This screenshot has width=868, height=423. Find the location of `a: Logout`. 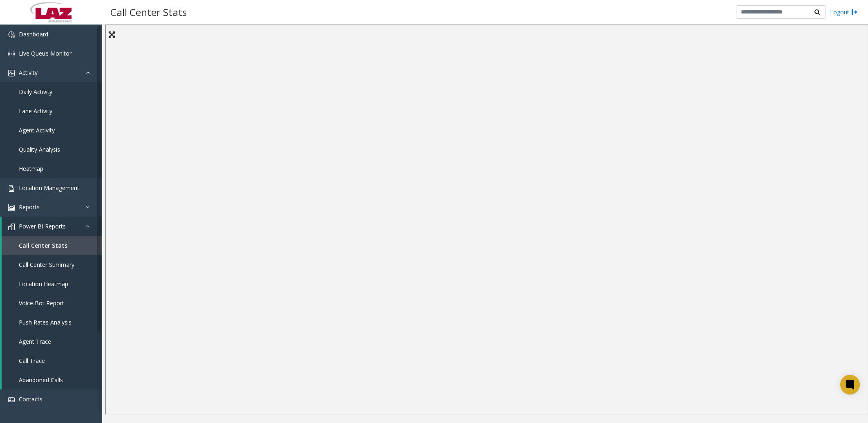

a: Logout is located at coordinates (844, 12).